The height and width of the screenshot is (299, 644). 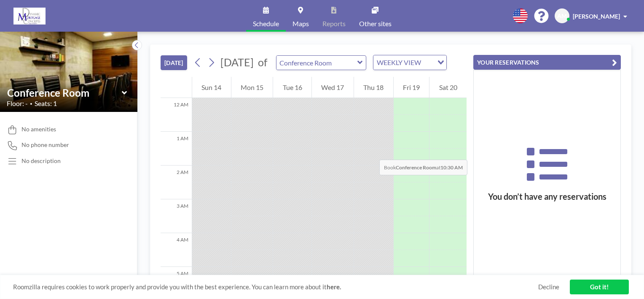 I want to click on a: here., so click(x=334, y=287).